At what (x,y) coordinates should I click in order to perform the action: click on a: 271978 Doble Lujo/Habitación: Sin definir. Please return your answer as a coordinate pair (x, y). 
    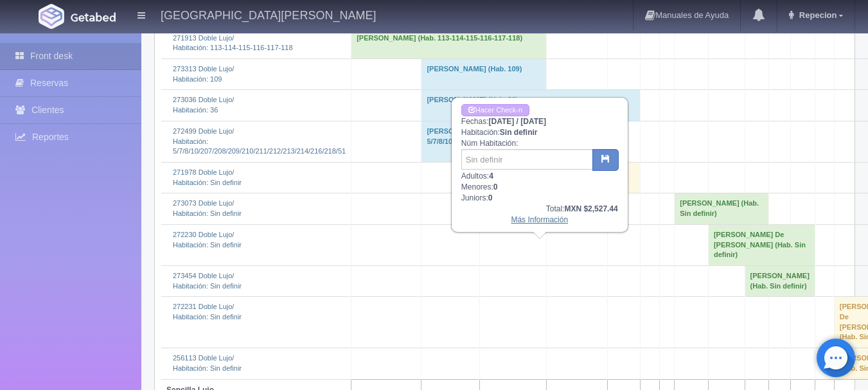
    Looking at the image, I should click on (207, 178).